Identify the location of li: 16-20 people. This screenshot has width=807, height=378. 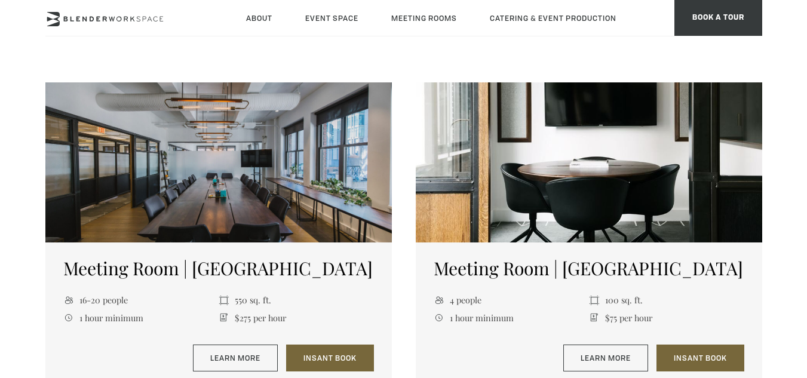
(141, 300).